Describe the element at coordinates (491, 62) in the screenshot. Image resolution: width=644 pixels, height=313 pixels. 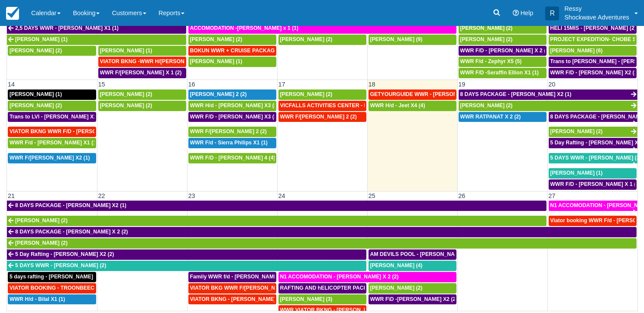
I see `span: WWR F/d - Zephyr X5 (5)` at that location.